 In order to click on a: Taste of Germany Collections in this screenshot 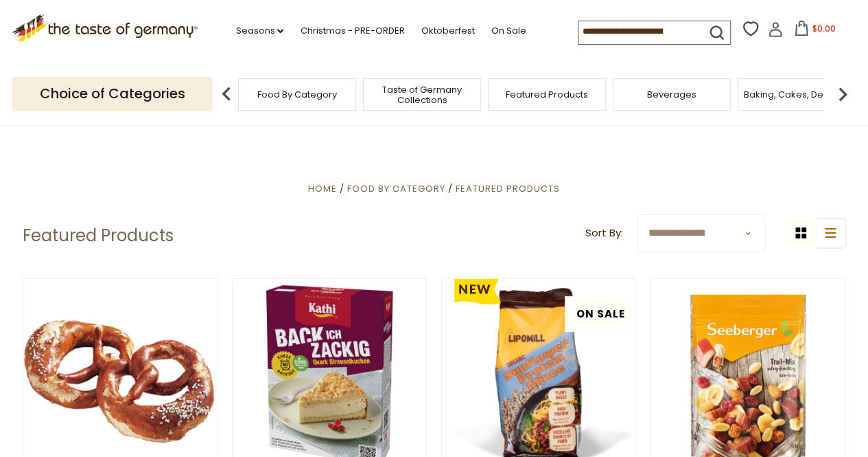, I will do `click(422, 94)`.